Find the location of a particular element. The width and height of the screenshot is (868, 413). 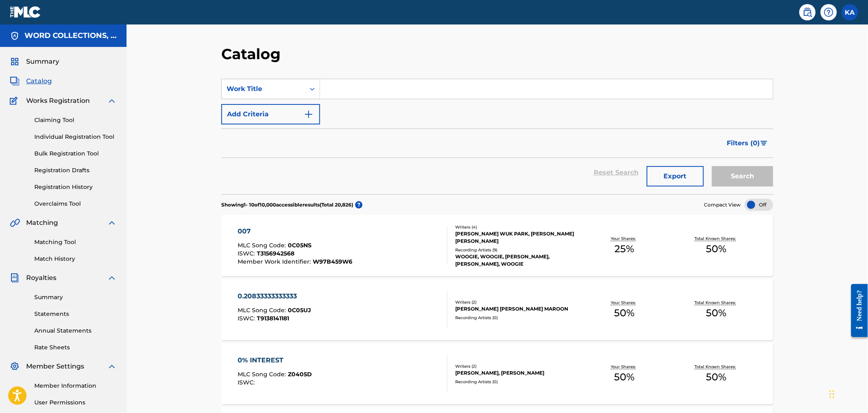

button: Add Criteria is located at coordinates (271, 114).